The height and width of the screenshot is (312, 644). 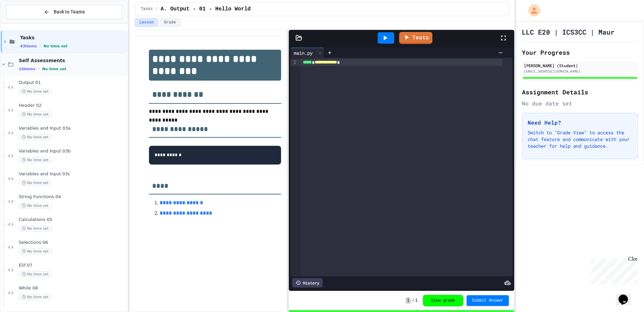 What do you see at coordinates (415, 38) in the screenshot?
I see `a: Tests` at bounding box center [415, 38].